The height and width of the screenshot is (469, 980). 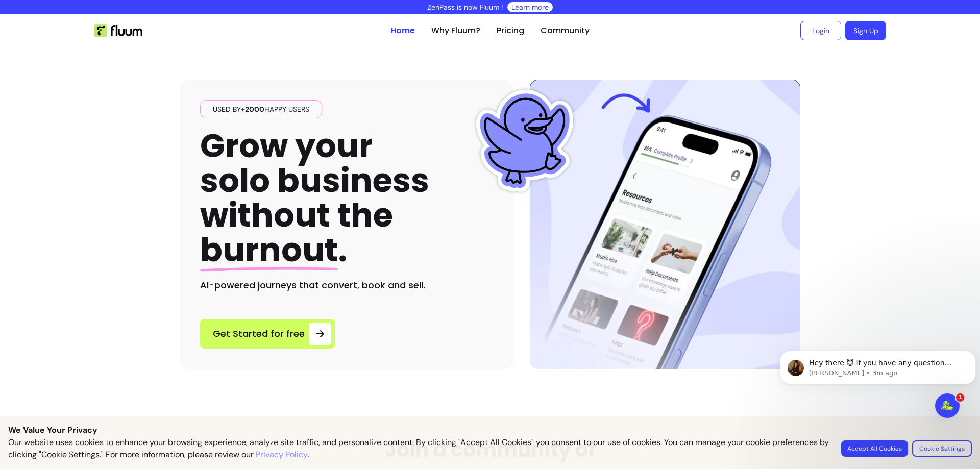 What do you see at coordinates (259, 334) in the screenshot?
I see `span: Get Started for free` at bounding box center [259, 334].